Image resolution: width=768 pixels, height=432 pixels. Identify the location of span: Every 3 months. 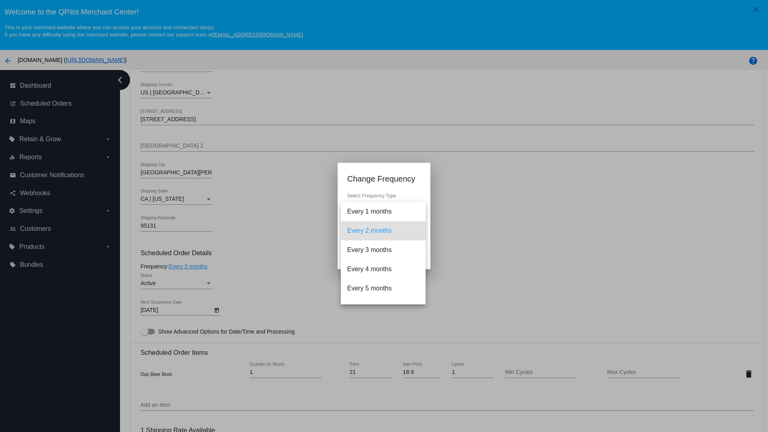
(383, 250).